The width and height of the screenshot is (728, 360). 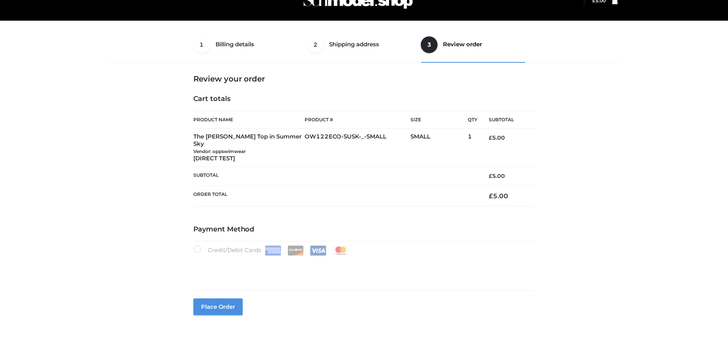 I want to click on img: Visa, so click(x=318, y=250).